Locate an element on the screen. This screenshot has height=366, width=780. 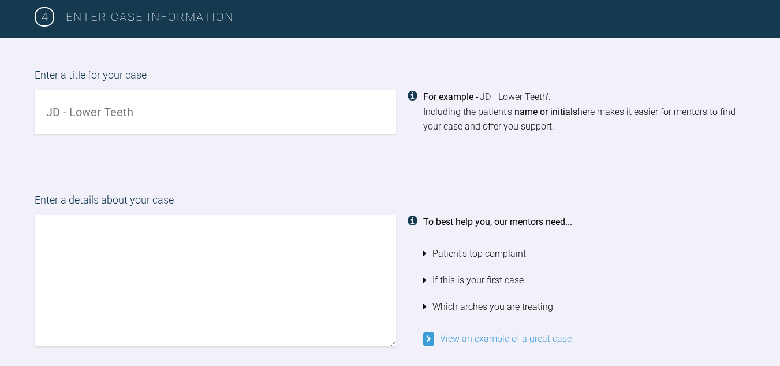
span: 4 is located at coordinates (44, 17).